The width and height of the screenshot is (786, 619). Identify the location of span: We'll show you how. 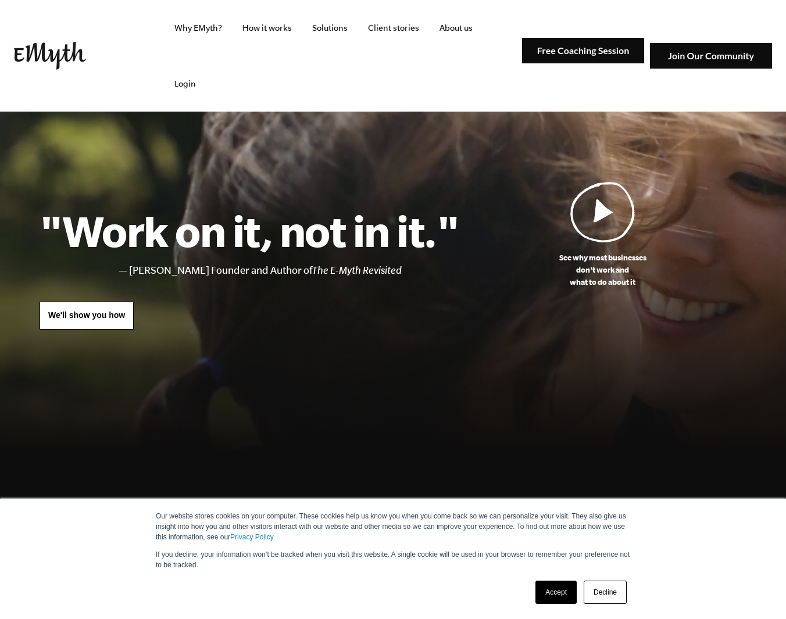
(87, 315).